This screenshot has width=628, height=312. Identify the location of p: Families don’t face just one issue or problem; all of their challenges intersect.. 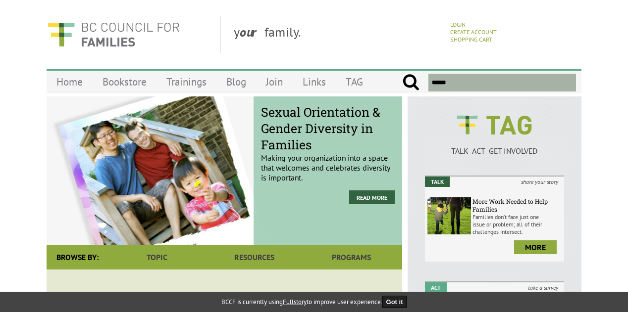
(517, 224).